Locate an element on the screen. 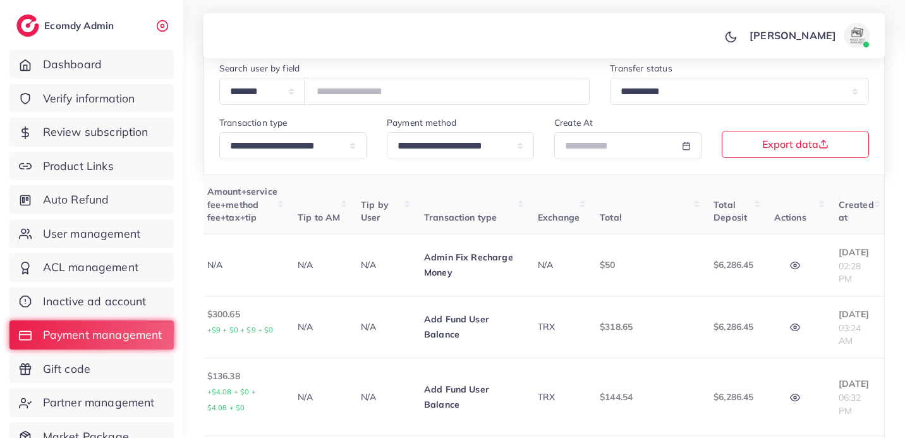  label: Payment method is located at coordinates (422, 123).